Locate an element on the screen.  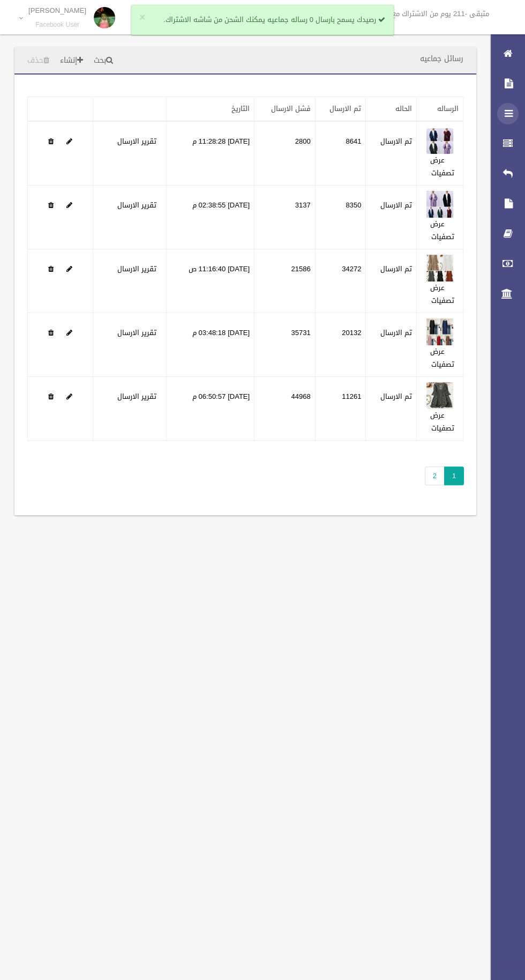
header: رسائل جماعيه is located at coordinates (441, 58).